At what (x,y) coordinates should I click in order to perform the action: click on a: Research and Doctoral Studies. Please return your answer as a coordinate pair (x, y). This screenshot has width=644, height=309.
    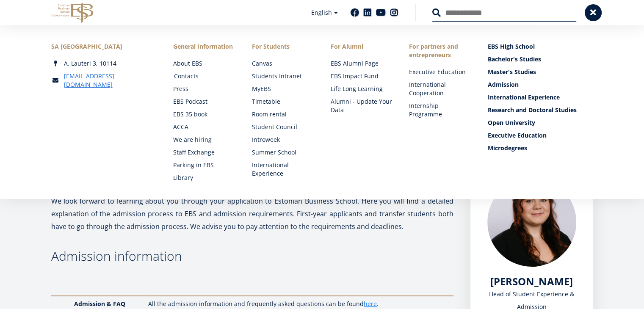
    Looking at the image, I should click on (540, 110).